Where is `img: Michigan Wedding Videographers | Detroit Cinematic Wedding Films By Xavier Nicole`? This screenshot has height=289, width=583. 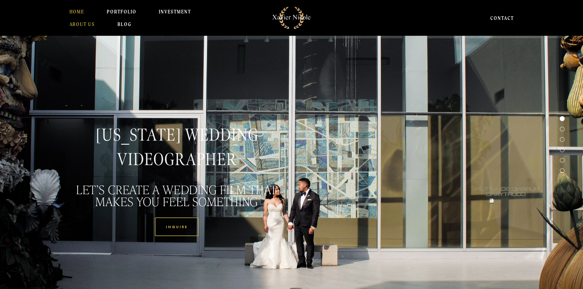 img: Michigan Wedding Videographers | Detroit Cinematic Wedding Films By Xavier Nicole is located at coordinates (291, 18).